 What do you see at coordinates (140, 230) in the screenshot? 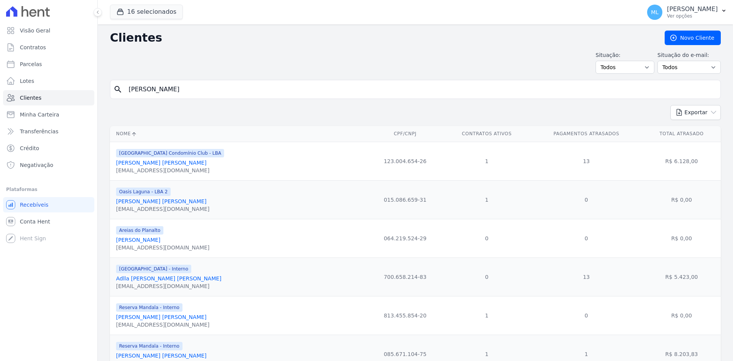
I see `span: Areias do Planalto` at bounding box center [140, 230].